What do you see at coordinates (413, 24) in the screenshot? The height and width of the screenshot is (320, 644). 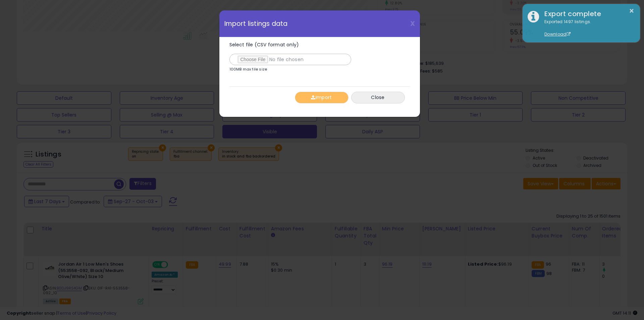 I see `span: X` at bounding box center [413, 24].